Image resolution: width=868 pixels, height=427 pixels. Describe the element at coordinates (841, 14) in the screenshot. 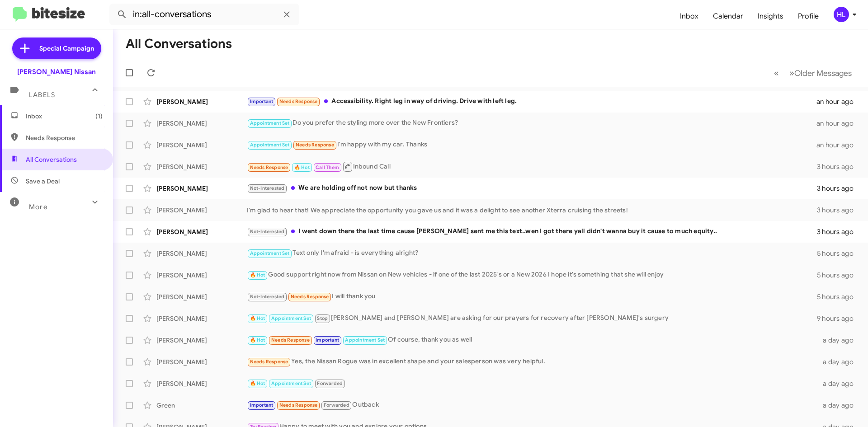

I see `div: HL` at that location.